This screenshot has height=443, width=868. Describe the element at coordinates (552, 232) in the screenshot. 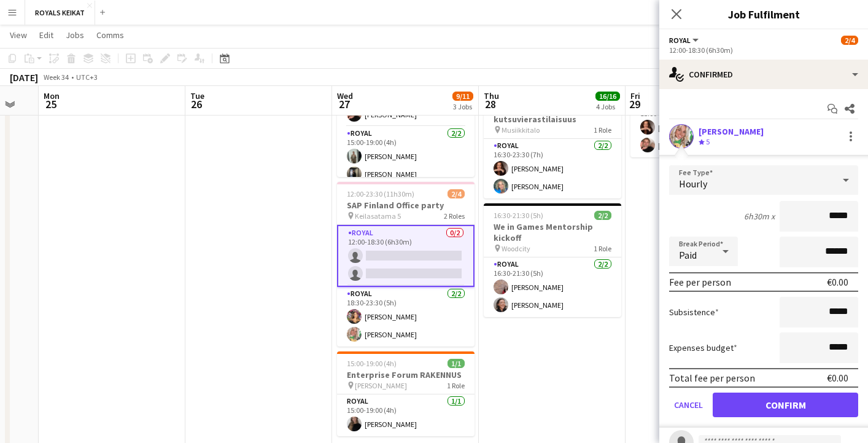

I see `h3: We in Games Mentorship kickoff` at that location.